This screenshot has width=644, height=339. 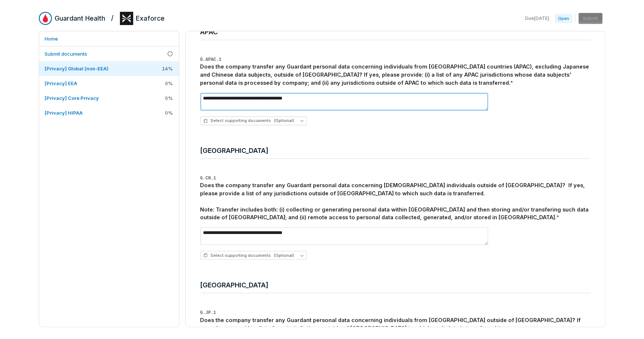 I want to click on span: Submit documents, so click(x=66, y=54).